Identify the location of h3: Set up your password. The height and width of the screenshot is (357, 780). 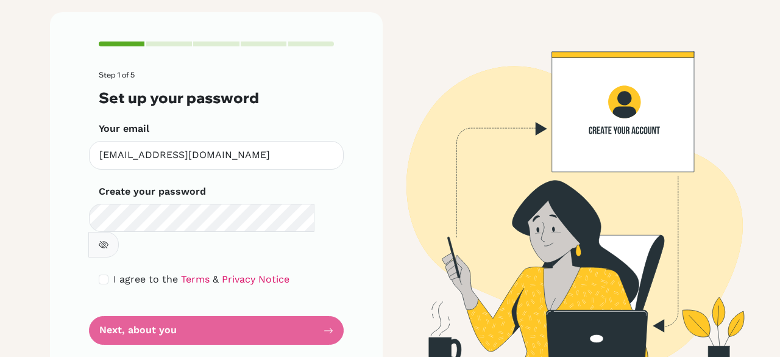
(216, 98).